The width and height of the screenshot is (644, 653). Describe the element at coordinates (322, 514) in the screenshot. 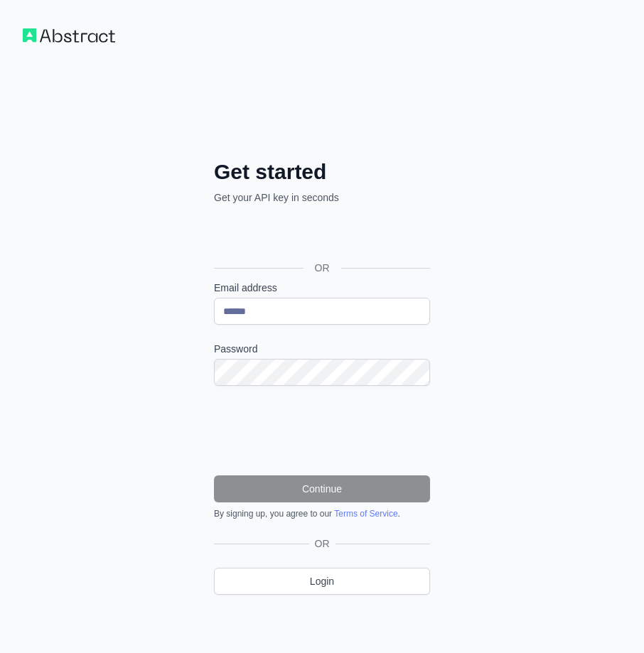

I see `div: By signing up, you agree to our .` at that location.